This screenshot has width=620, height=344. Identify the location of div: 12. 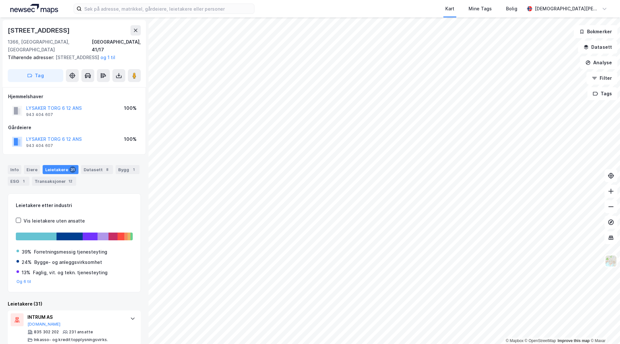
(70, 181).